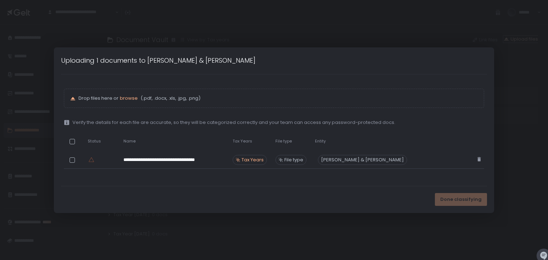 This screenshot has width=548, height=260. I want to click on span: Entity, so click(320, 141).